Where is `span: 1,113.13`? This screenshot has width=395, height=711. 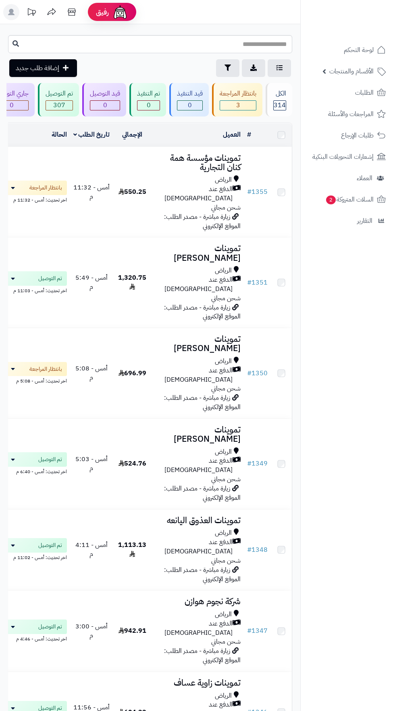
span: 1,113.13 is located at coordinates (132, 550).